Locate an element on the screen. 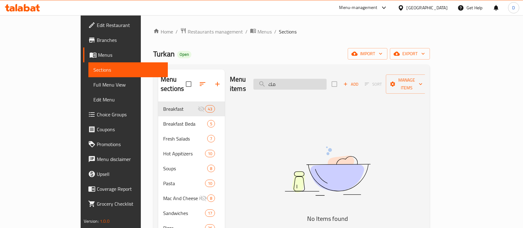 This screenshot has height=228, width=523. div: Soups8 is located at coordinates (191, 168).